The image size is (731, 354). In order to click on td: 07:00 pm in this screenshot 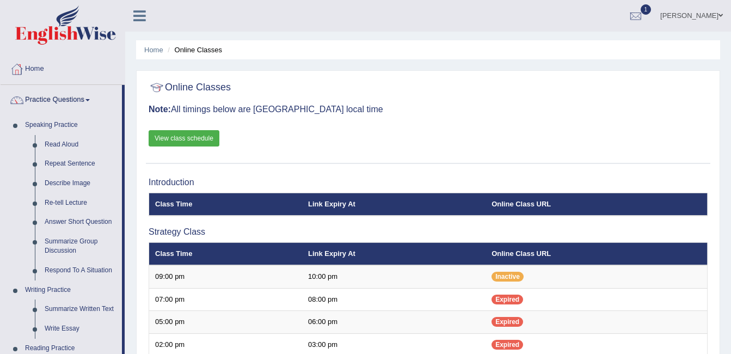, I will do `click(225, 299)`.